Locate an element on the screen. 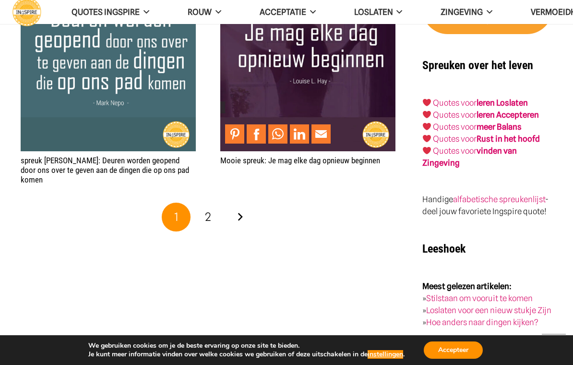  p: We gebruiken cookies om je de beste ervaring op onze site te bieden. is located at coordinates (246, 345).